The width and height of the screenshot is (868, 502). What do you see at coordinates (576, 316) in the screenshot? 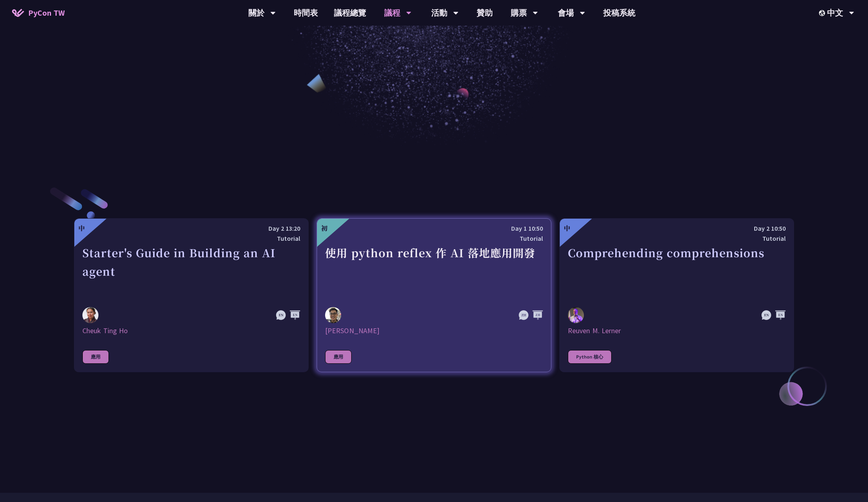
I see `img: Reuven M. Lerner` at bounding box center [576, 316].